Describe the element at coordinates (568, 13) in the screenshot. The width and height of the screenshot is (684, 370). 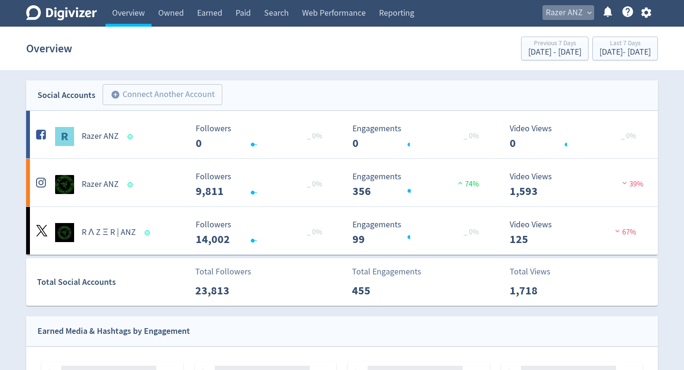
I see `button: Razer ANZ` at that location.